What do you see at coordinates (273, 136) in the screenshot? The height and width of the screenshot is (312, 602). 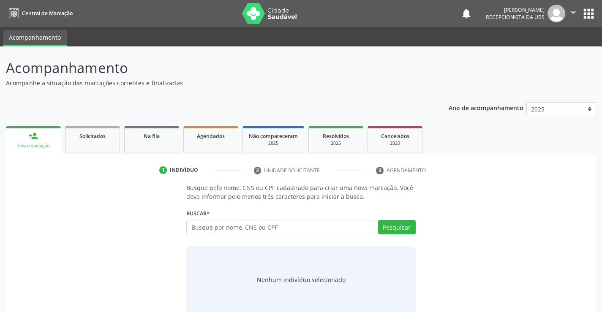 I see `span: Não compareceram` at bounding box center [273, 136].